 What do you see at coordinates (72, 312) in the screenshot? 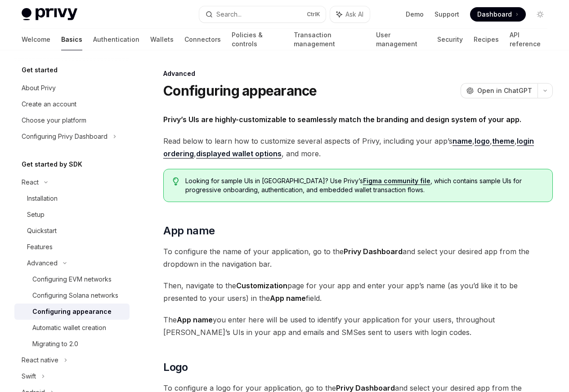
I see `div: Configuring appearance` at bounding box center [72, 312].